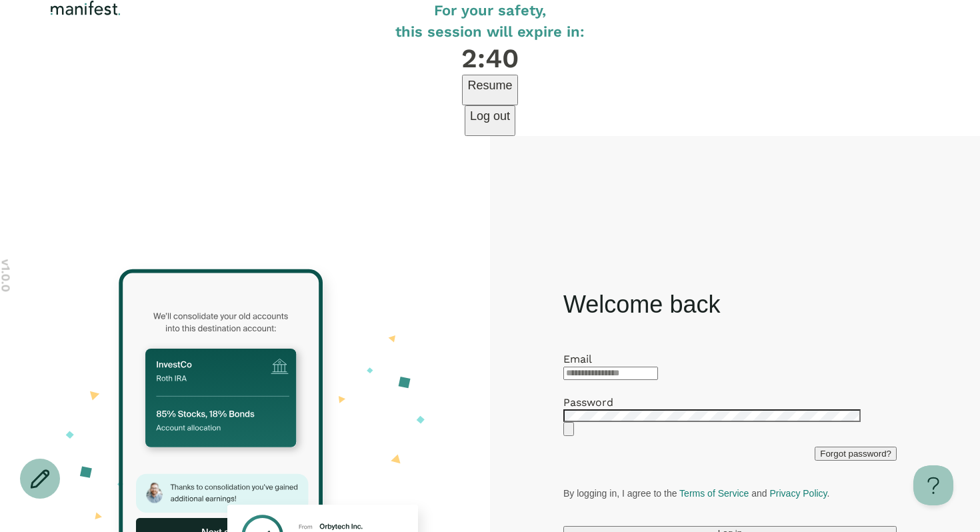 This screenshot has height=532, width=980. I want to click on button: Log out, so click(490, 120).